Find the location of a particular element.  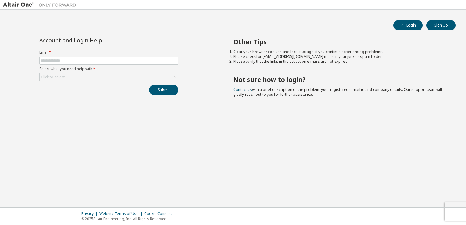

button: Sign Up is located at coordinates (441, 25).